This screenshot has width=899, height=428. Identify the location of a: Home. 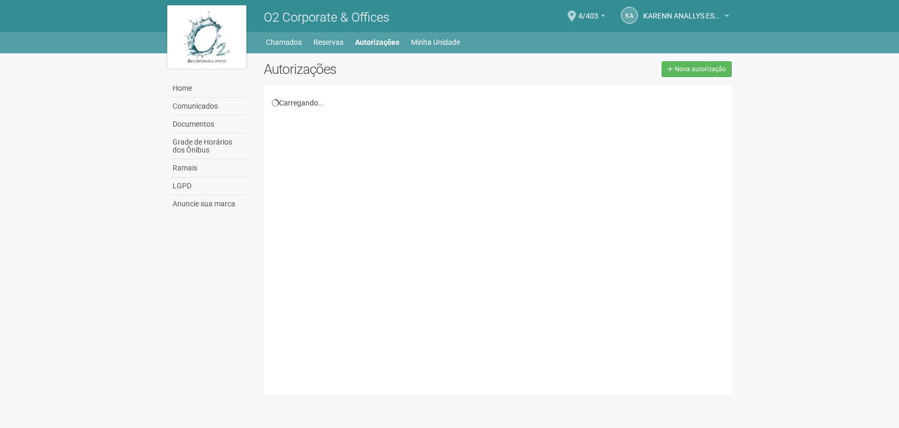
(209, 89).